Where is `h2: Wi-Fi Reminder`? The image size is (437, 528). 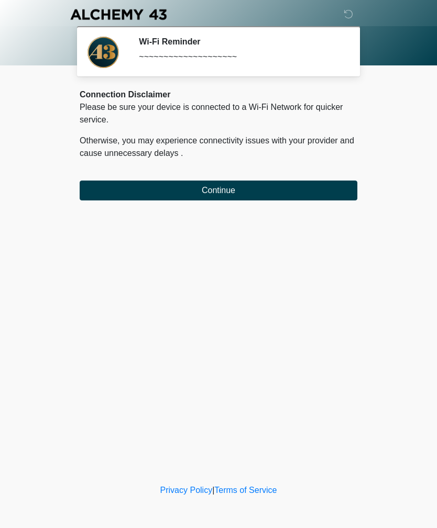 h2: Wi-Fi Reminder is located at coordinates (240, 41).